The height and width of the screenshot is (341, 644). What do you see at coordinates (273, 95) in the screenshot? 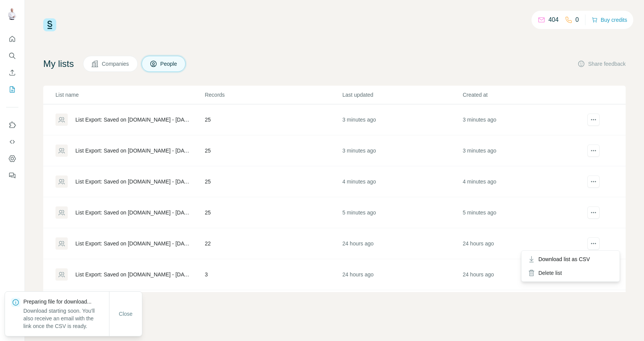
I see `p: Records` at bounding box center [273, 95].